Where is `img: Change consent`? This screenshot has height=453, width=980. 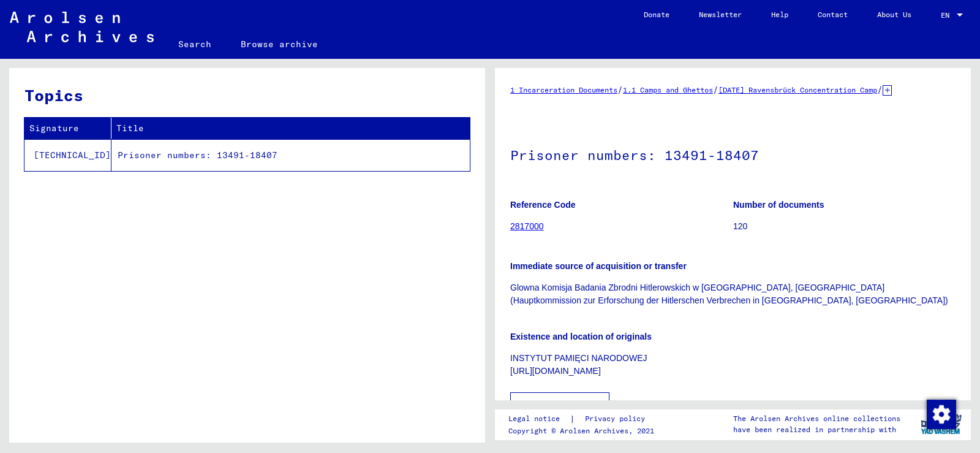
img: Change consent is located at coordinates (942, 415).